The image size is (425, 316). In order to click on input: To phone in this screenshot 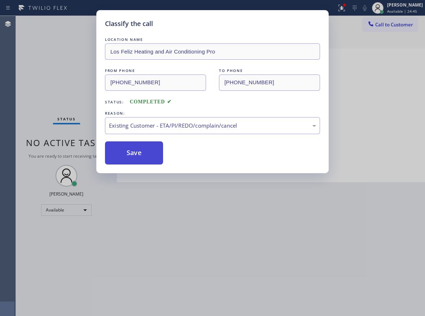, I will do `click(270, 82)`.